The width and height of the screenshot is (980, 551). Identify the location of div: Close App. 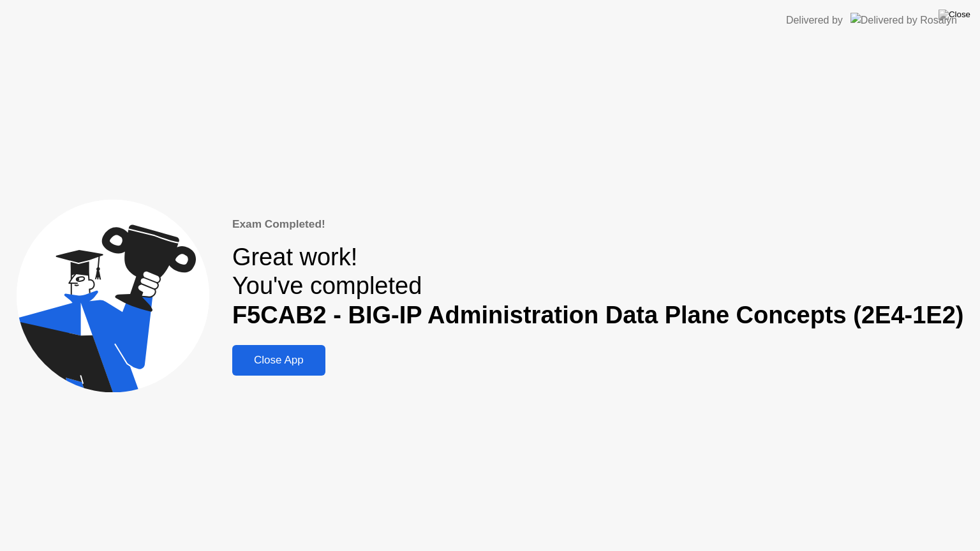
(278, 360).